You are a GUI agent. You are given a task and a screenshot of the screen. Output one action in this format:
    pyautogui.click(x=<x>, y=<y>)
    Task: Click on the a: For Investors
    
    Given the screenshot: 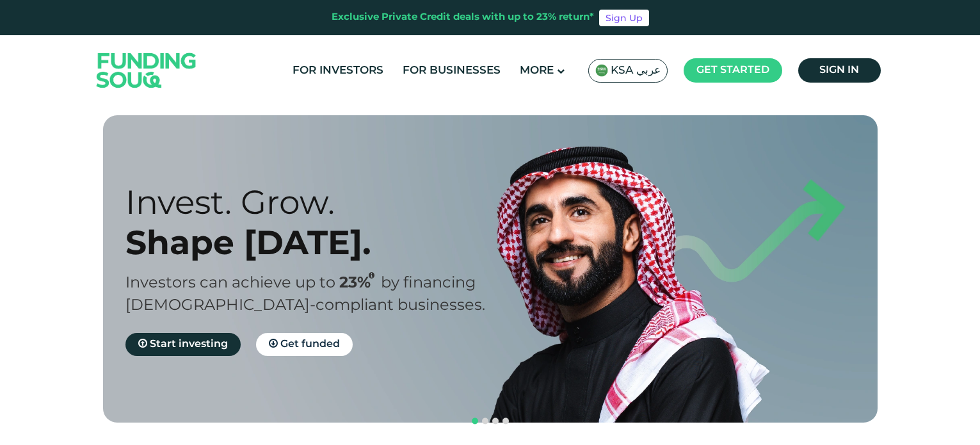 What is the action you would take?
    pyautogui.click(x=338, y=70)
    